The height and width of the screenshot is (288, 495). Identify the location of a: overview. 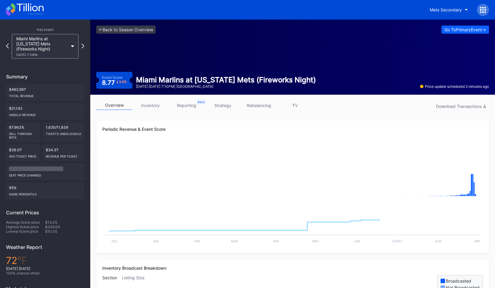
(114, 105).